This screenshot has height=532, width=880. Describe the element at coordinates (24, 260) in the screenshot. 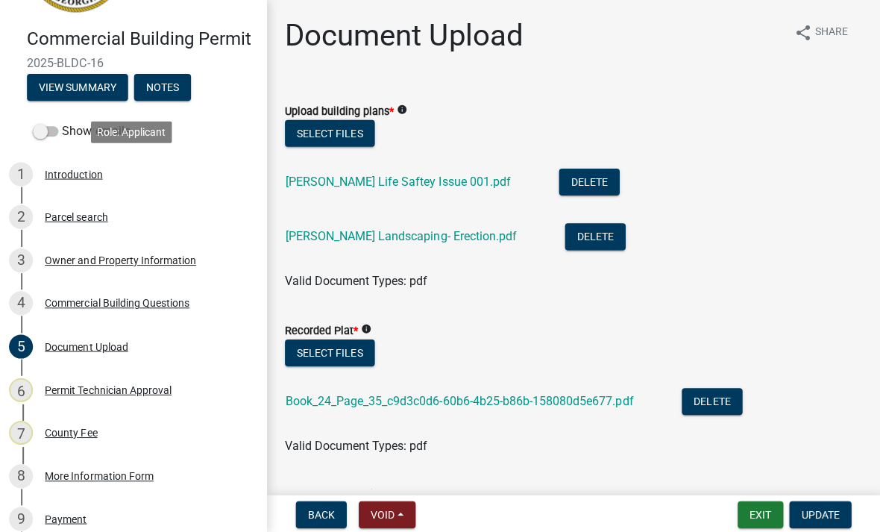

I see `div: 3` at that location.